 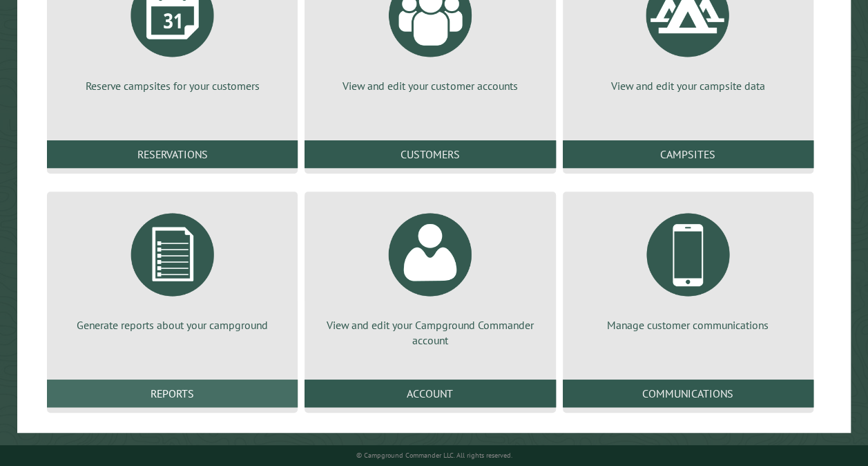 What do you see at coordinates (688, 268) in the screenshot?
I see `a: Manage customer communications` at bounding box center [688, 268].